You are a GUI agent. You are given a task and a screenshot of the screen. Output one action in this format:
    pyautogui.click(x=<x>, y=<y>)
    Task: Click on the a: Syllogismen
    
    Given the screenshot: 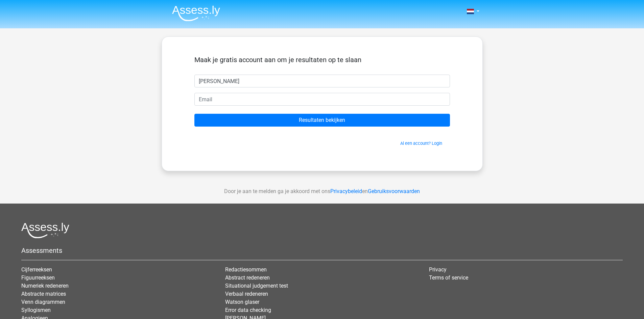 What is the action you would take?
    pyautogui.click(x=35, y=311)
    